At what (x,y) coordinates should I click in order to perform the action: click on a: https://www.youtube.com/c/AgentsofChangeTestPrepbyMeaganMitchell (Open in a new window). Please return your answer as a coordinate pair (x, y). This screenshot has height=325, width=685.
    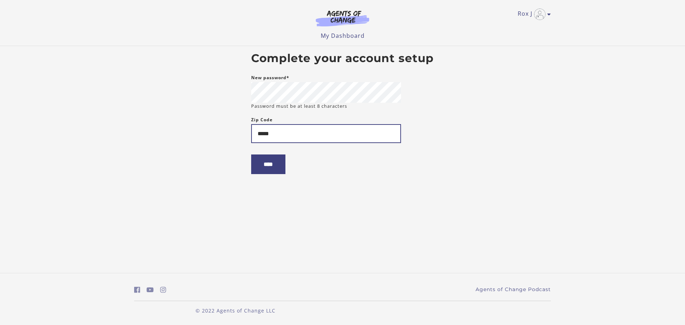
    Looking at the image, I should click on (150, 290).